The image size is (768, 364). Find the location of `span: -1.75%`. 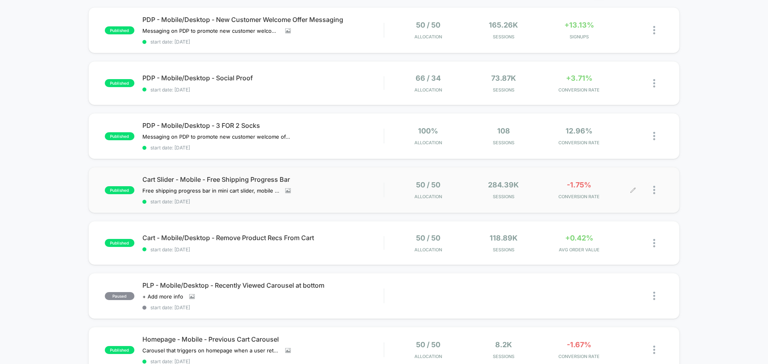

span: -1.75% is located at coordinates (579, 185).